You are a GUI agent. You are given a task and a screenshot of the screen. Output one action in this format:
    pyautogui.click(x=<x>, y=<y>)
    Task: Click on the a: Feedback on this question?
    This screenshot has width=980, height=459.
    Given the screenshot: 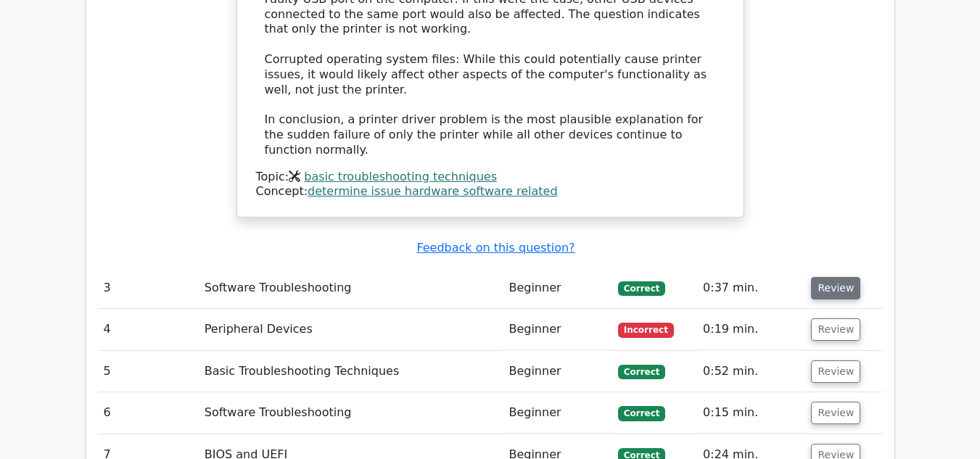 What is the action you would take?
    pyautogui.click(x=495, y=247)
    